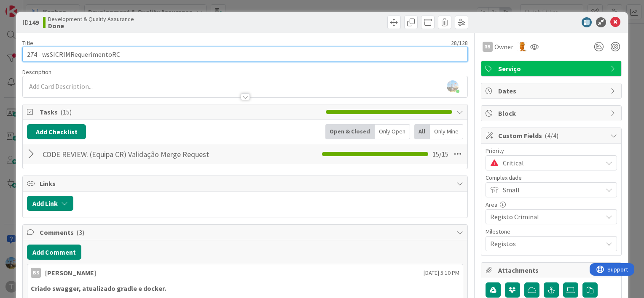 The width and height of the screenshot is (644, 298). I want to click on div: Priority, so click(551, 151).